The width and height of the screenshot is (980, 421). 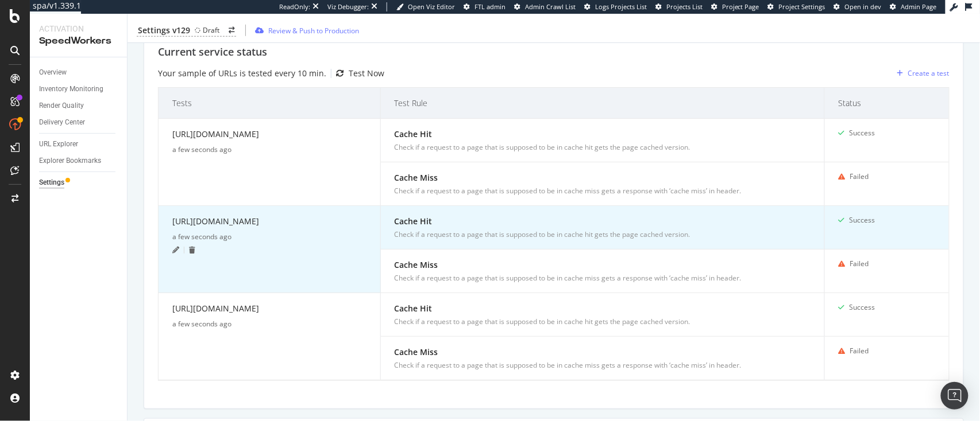 I want to click on a: Settings, so click(x=79, y=182).